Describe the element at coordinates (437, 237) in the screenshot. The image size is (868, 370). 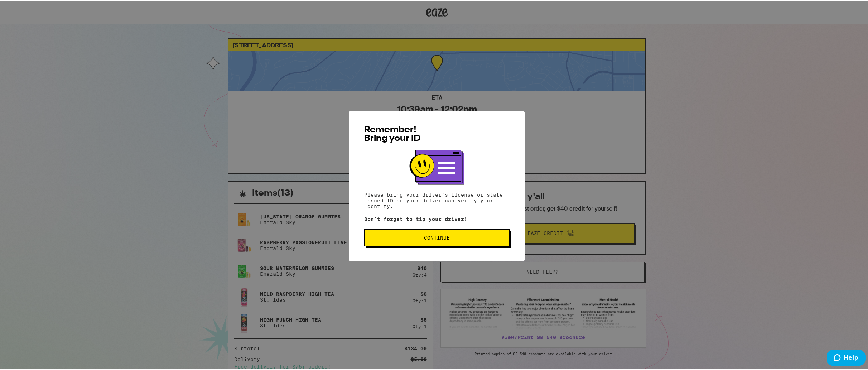
I see `button: Continue` at that location.